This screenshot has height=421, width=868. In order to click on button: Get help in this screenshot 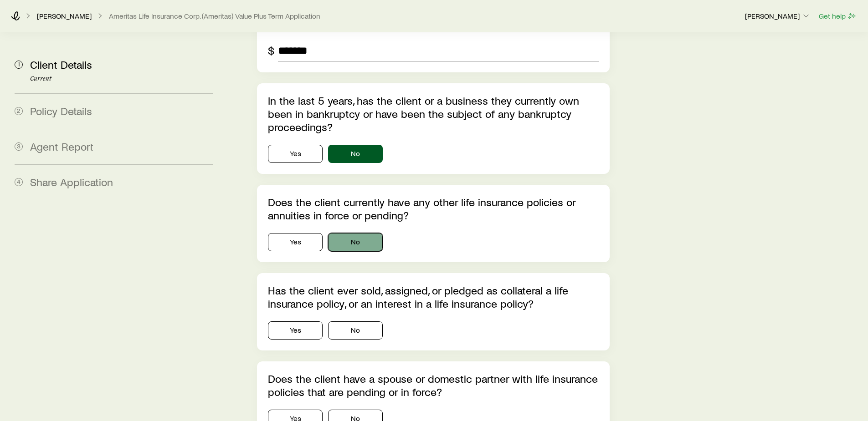, I will do `click(838, 16)`.